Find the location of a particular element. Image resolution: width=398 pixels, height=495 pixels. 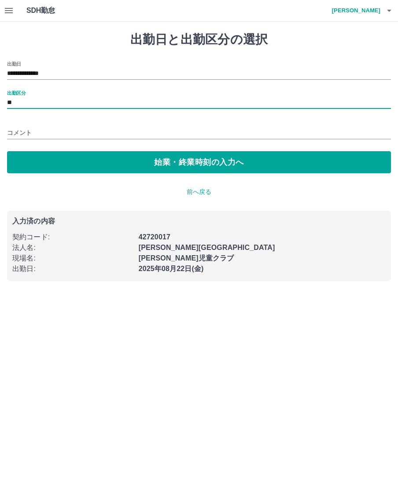

h1: 出勤日と出勤区分の選択 is located at coordinates (199, 40).